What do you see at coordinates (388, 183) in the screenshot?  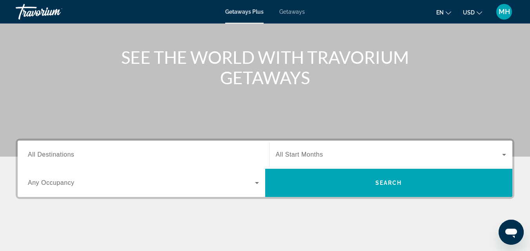 I see `span: Search` at bounding box center [388, 183].